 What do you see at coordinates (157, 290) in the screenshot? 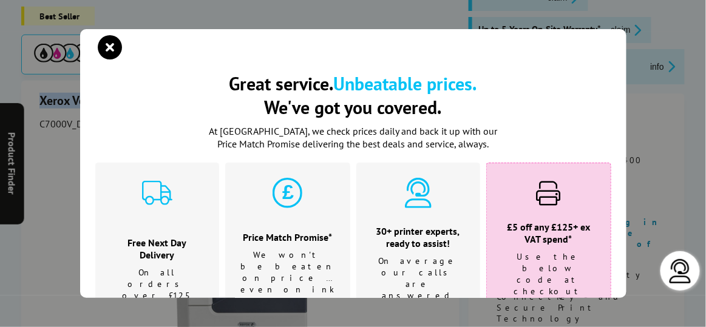
I see `p: On all orders over £125 ex VAT*` at bounding box center [157, 290].